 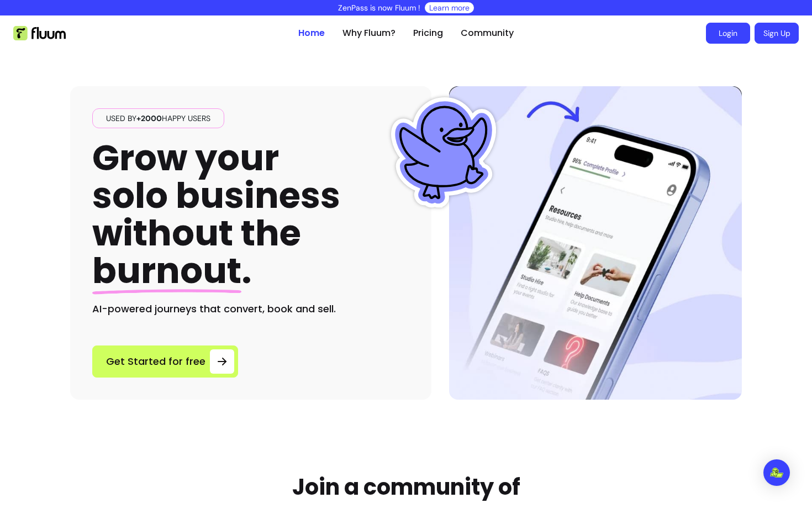 What do you see at coordinates (311, 33) in the screenshot?
I see `a: Home` at bounding box center [311, 33].